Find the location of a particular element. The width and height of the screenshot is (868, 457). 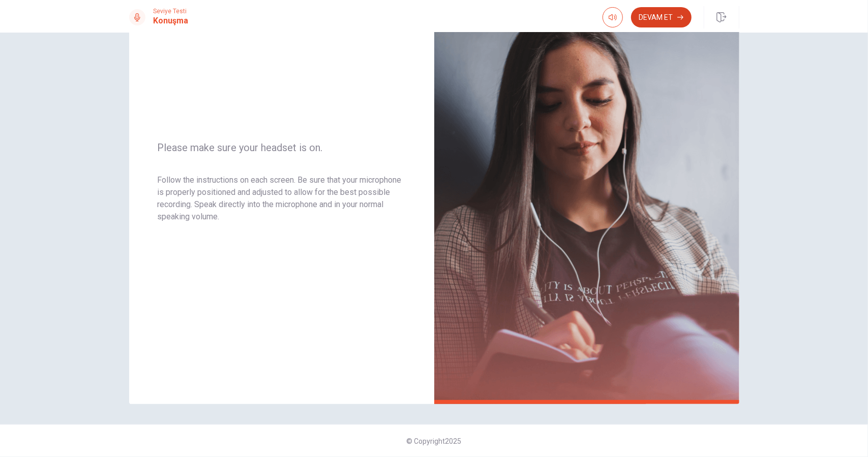

span: © Copyright 2025 is located at coordinates (434, 441).